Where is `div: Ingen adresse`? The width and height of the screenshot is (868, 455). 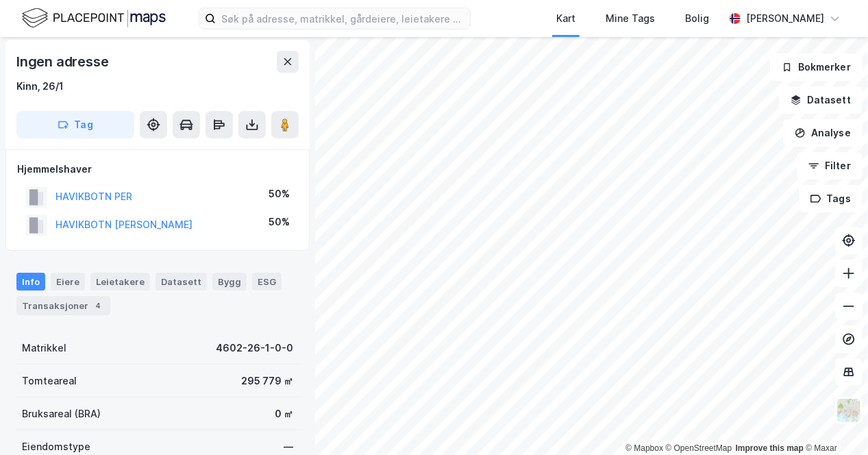
div: Ingen adresse is located at coordinates (64, 61).